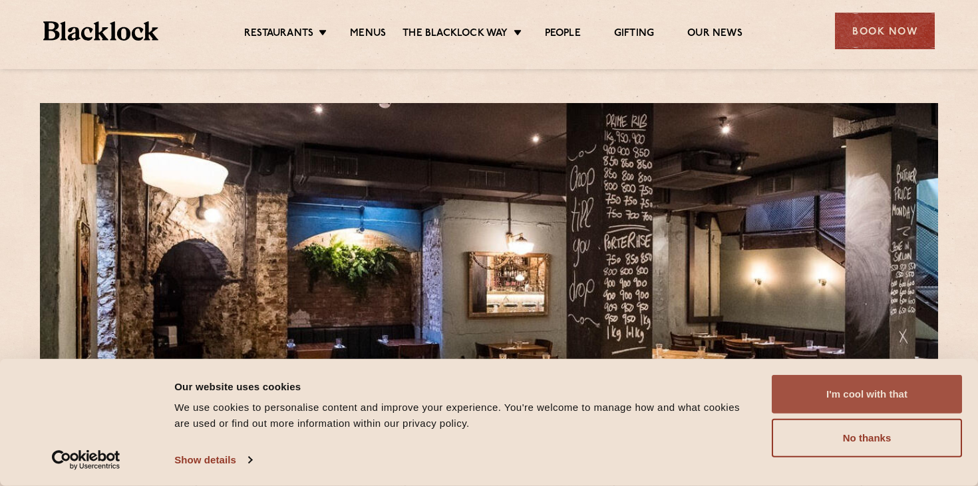 The width and height of the screenshot is (978, 486). What do you see at coordinates (368, 35) in the screenshot?
I see `a: Menus` at bounding box center [368, 35].